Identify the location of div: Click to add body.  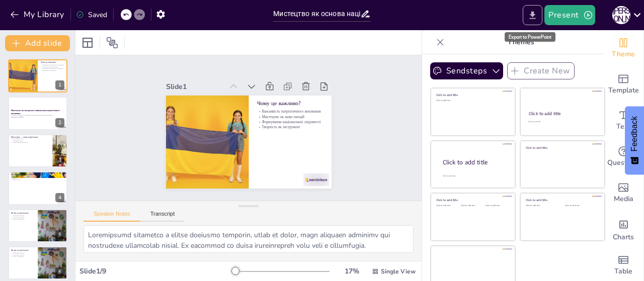
(474, 176).